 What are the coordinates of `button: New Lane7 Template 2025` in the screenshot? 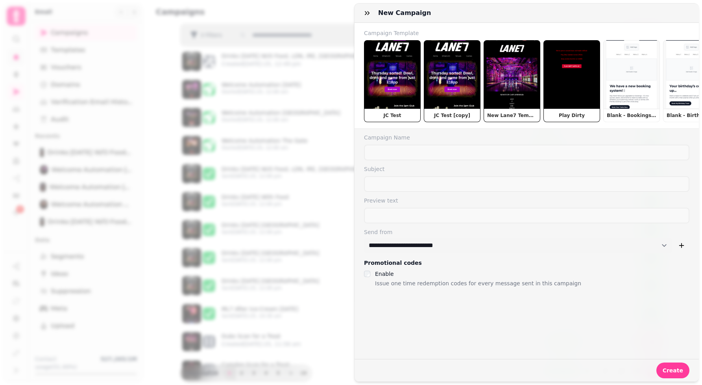 It's located at (512, 81).